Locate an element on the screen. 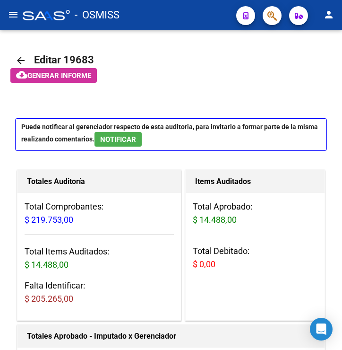 The height and width of the screenshot is (350, 342). p: Puede notificar al gerenciador respecto de esta auditoria, para invitarlo a formar parte de la mi... is located at coordinates (171, 134).